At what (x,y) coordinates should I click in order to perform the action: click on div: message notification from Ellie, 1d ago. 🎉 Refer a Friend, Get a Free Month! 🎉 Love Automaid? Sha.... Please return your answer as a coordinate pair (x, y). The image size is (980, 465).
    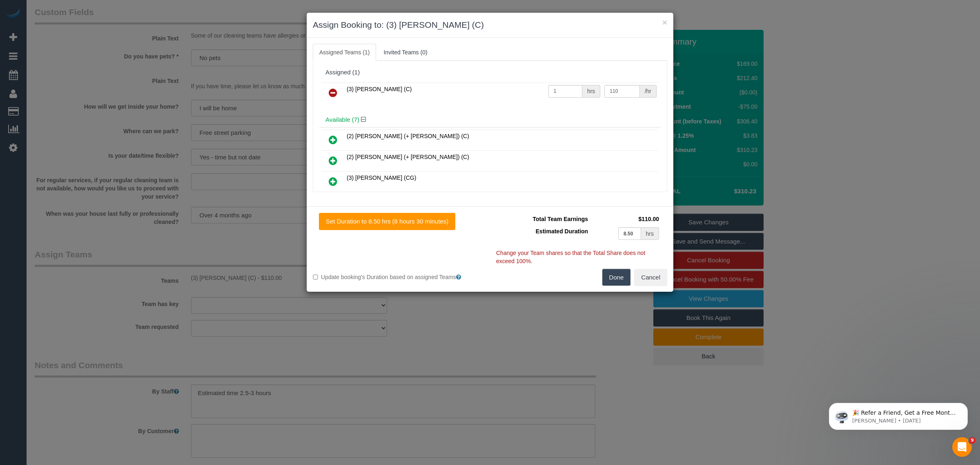
    Looking at the image, I should click on (81, 30).